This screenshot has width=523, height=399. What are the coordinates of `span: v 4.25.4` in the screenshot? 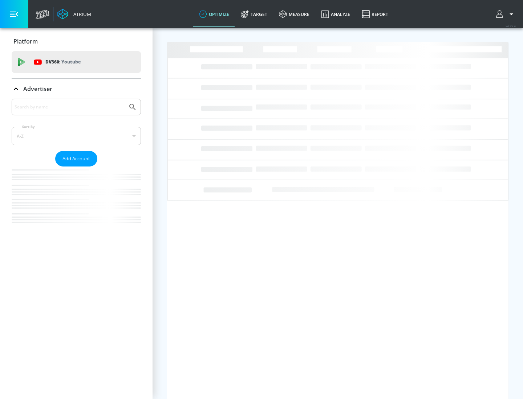 It's located at (511, 26).